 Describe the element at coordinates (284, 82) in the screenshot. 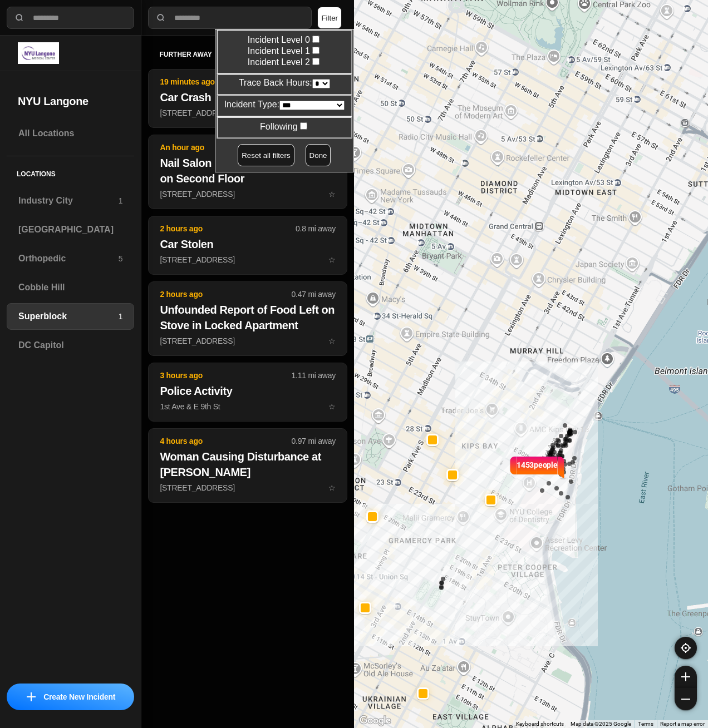

I see `label: Trace Back Hours:` at that location.